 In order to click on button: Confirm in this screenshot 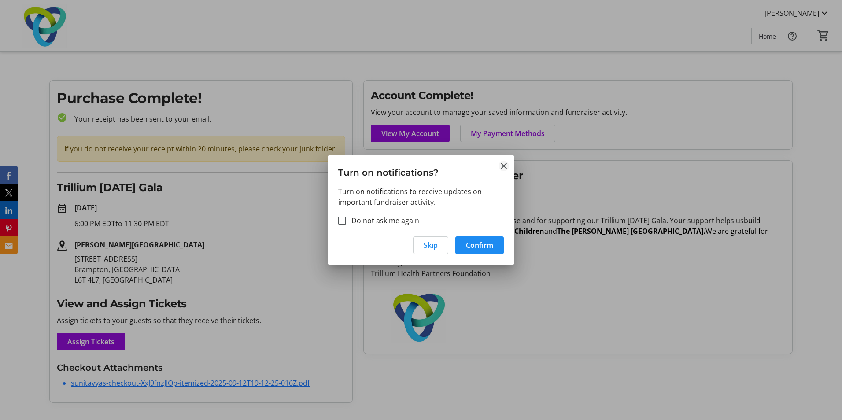, I will do `click(480, 245)`.